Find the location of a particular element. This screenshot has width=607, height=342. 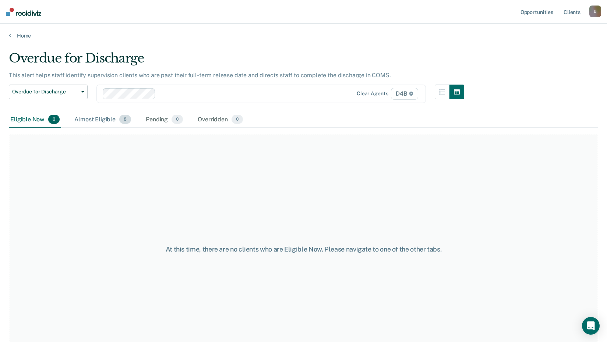

div: Pending0 is located at coordinates (164, 120).